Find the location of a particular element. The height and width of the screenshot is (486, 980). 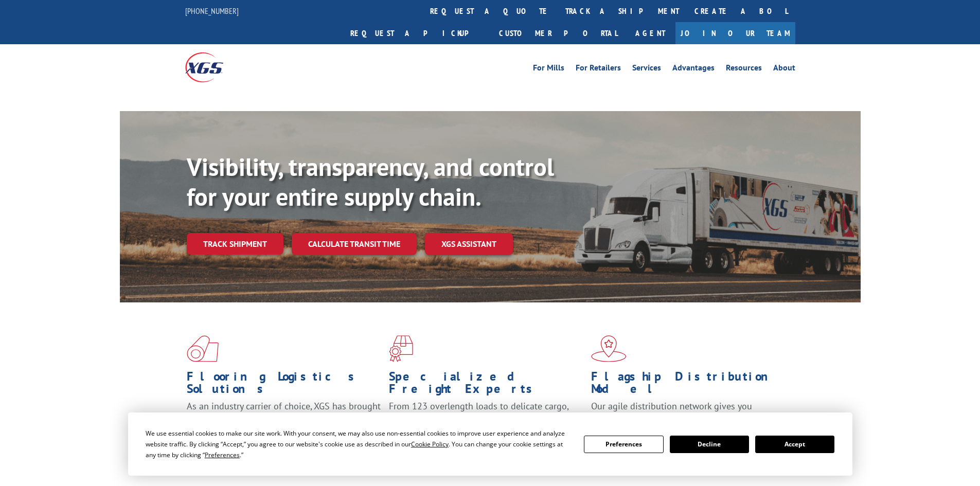

a: Calculate transit time is located at coordinates (354, 244).